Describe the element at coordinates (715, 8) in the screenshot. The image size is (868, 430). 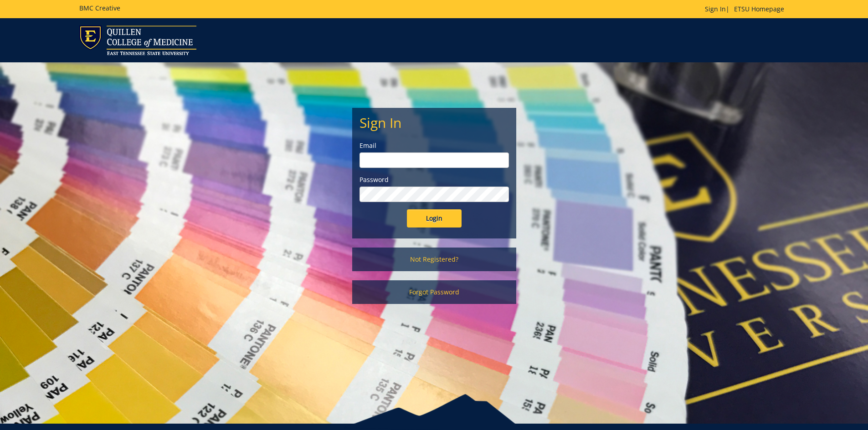
I see `a: Sign In` at that location.